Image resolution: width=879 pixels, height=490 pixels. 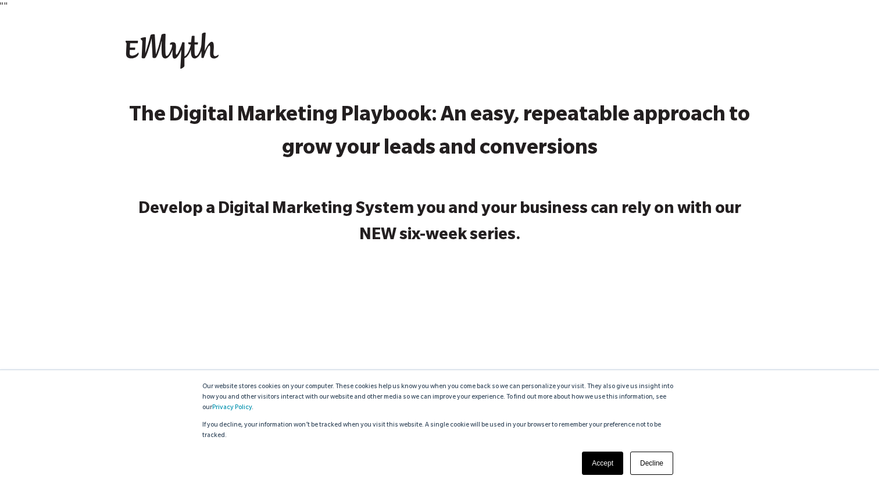 What do you see at coordinates (440, 133) in the screenshot?
I see `strong: The Digital Marketing Playbook: An easy, repeatable approach to grow your leads and conversions` at bounding box center [440, 133].